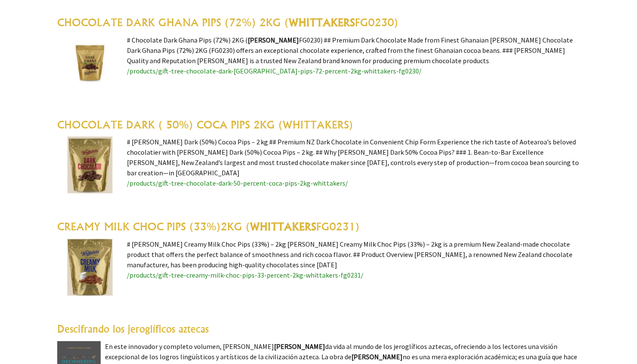 This screenshot has height=364, width=637. What do you see at coordinates (245, 275) in the screenshot?
I see `span: /products/gift-tree-creamy-milk-choc-pips-33-percent-2kg-whittakers-fg0231/` at bounding box center [245, 275].